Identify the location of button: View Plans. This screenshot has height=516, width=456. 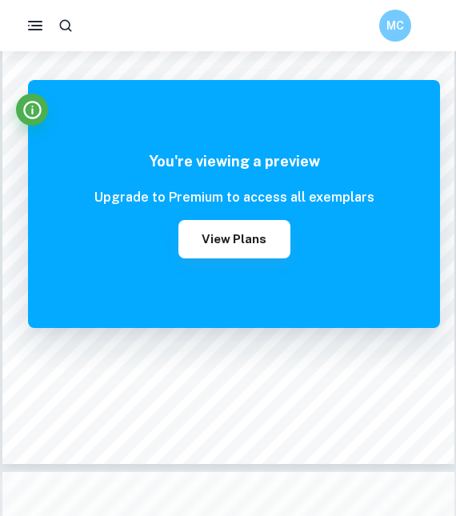
(235, 239).